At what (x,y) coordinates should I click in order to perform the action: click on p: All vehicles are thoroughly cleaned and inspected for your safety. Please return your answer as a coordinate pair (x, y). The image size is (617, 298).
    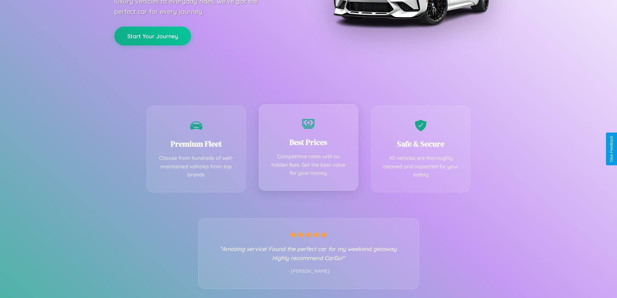
    Looking at the image, I should click on (421, 166).